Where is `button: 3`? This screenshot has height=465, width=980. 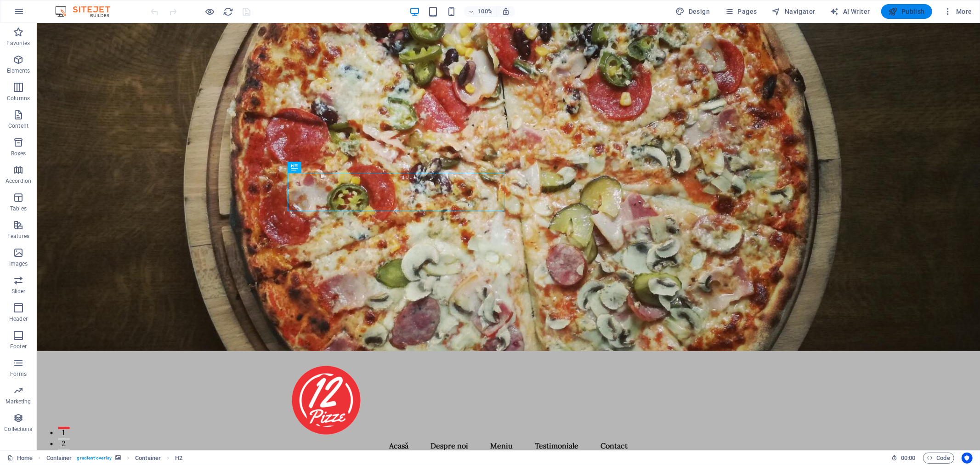
button: 3 is located at coordinates (26, 427).